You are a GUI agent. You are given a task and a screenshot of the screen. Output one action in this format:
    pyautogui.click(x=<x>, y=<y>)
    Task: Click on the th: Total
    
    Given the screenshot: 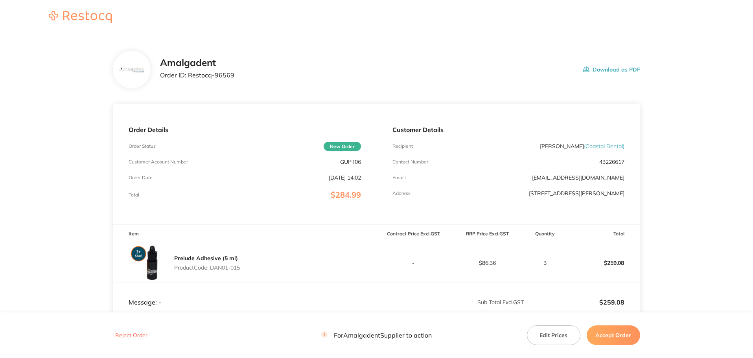 What is the action you would take?
    pyautogui.click(x=603, y=234)
    